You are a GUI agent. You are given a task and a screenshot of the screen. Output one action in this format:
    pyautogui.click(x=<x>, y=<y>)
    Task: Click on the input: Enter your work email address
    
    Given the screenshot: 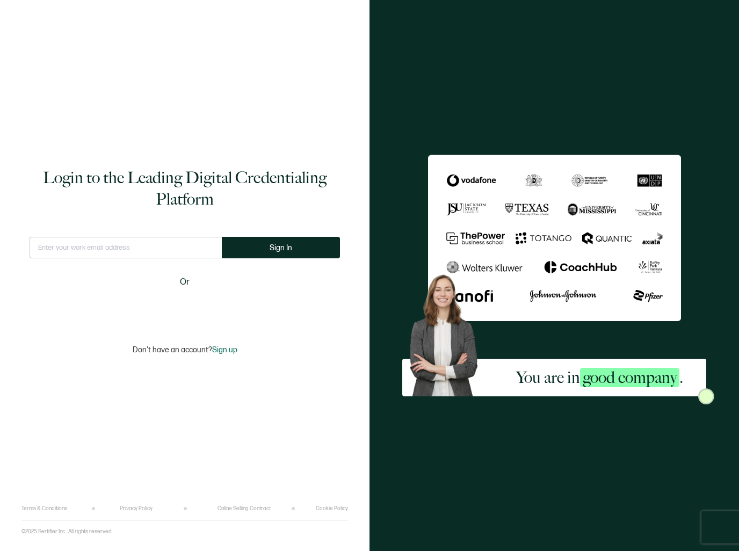 What is the action you would take?
    pyautogui.click(x=126, y=248)
    